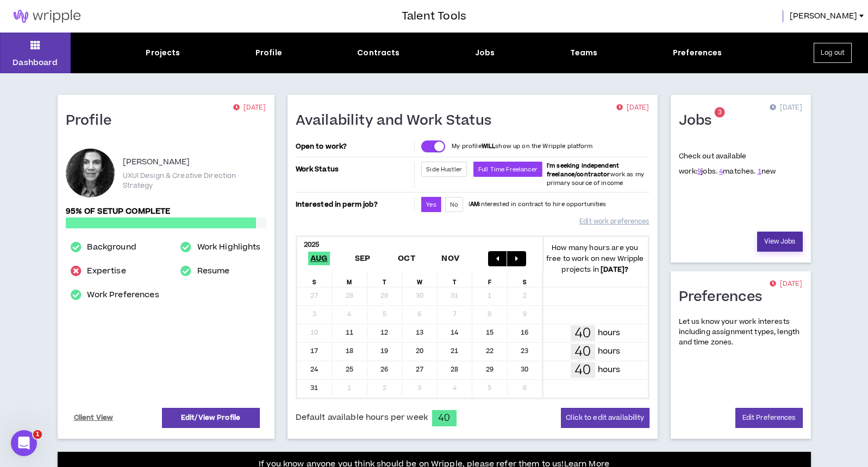 The width and height of the screenshot is (868, 467). I want to click on button: Click to edit availability, so click(604, 418).